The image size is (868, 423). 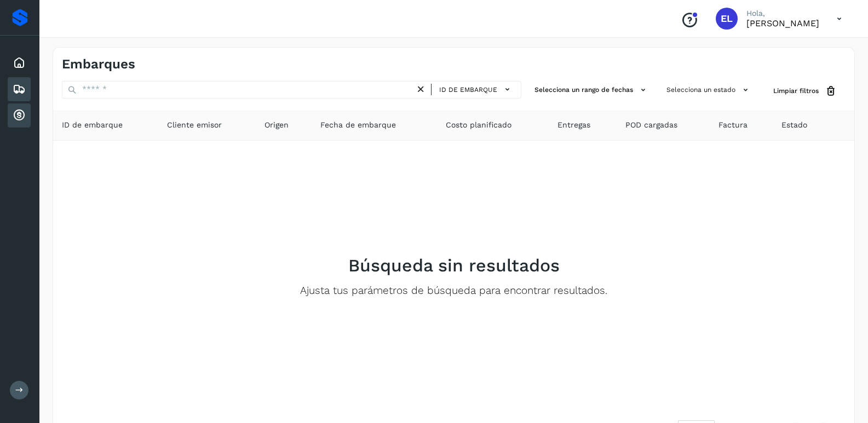 I want to click on button: ID de embarque, so click(x=475, y=89).